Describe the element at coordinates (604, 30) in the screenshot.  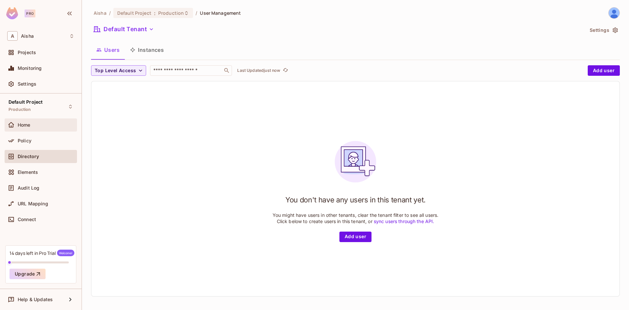
I see `button: Settings` at that location.